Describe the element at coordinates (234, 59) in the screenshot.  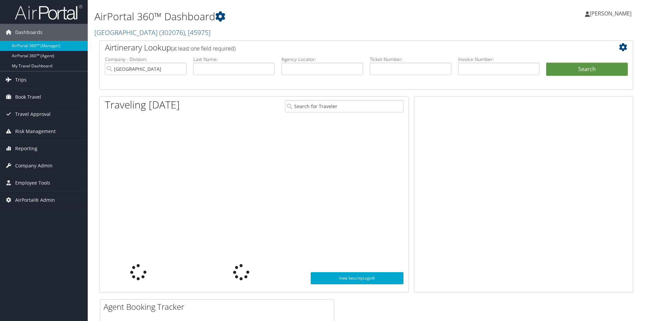
I see `label: Last Name:` at that location.